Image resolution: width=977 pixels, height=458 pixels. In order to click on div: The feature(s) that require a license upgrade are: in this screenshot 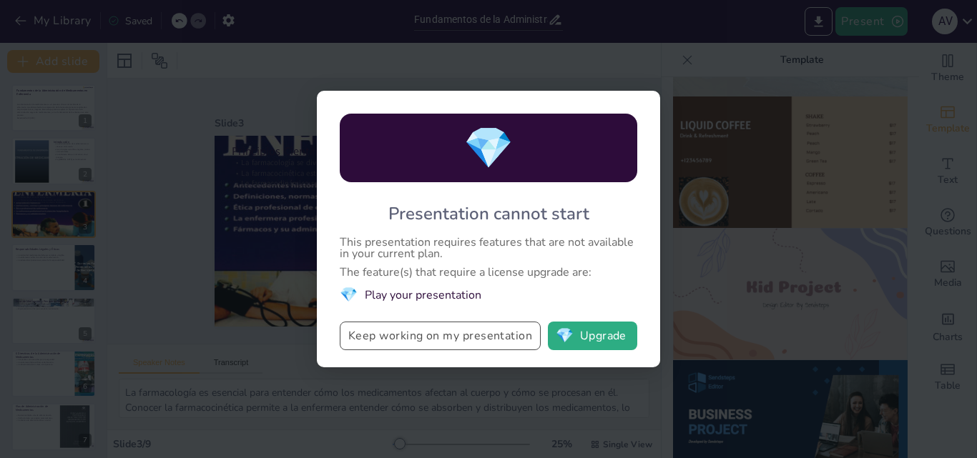, I will do `click(489, 273)`.